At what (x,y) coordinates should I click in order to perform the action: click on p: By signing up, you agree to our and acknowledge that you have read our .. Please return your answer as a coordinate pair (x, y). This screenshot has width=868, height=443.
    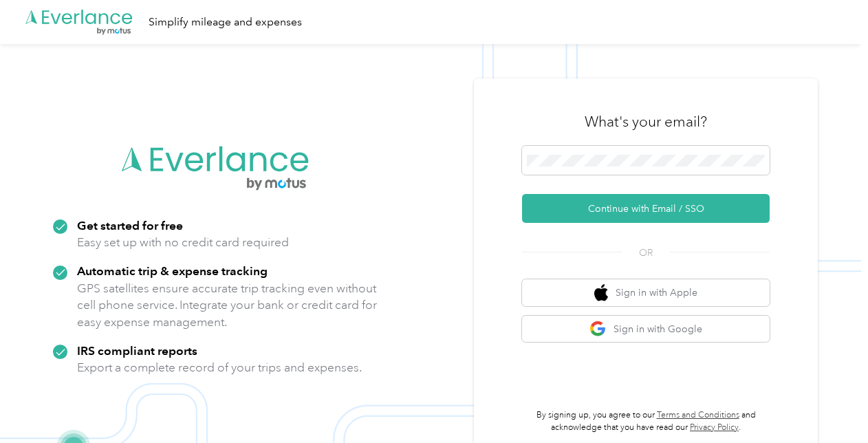
    Looking at the image, I should click on (645, 421).